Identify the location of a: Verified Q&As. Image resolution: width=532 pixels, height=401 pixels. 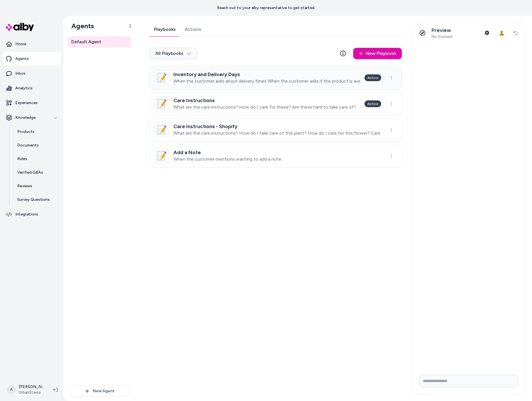
(36, 173).